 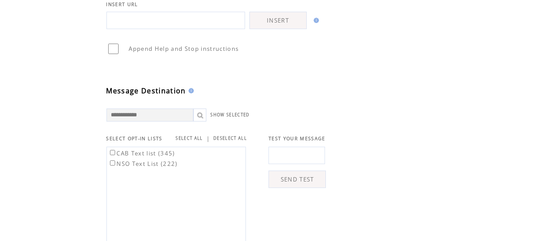 What do you see at coordinates (113, 163) in the screenshot?
I see `input: NSO Text List (222)` at bounding box center [113, 163].